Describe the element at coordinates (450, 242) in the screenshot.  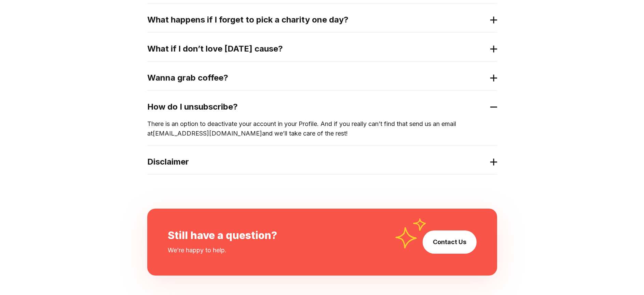
I see `a: Contact Us` at that location.